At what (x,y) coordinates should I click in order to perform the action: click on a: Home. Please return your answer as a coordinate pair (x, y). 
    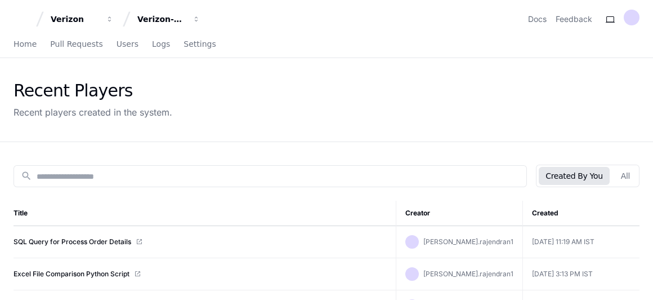
    Looking at the image, I should click on (25, 44).